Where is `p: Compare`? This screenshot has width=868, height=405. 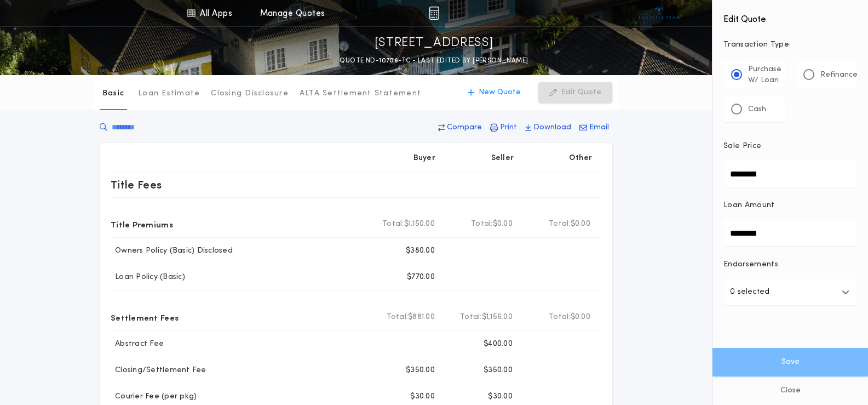 p: Compare is located at coordinates (465, 128).